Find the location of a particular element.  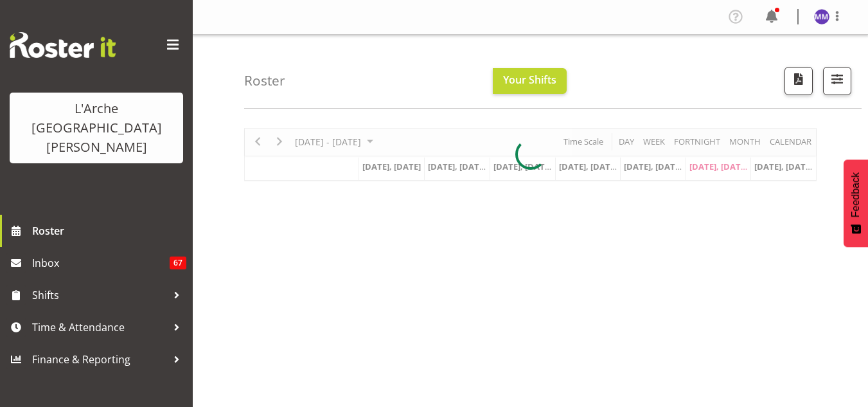

span: Finance & Reporting is located at coordinates (100, 360).